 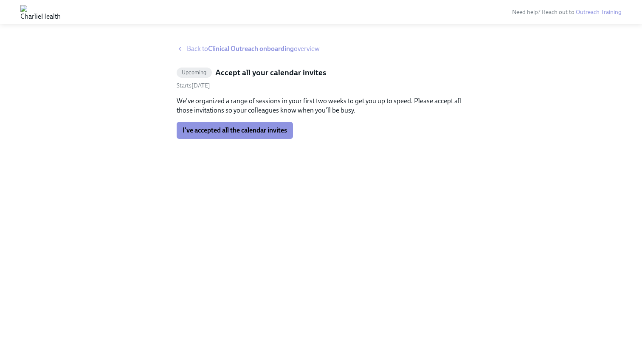 What do you see at coordinates (598, 12) in the screenshot?
I see `a: Outreach Training` at bounding box center [598, 12].